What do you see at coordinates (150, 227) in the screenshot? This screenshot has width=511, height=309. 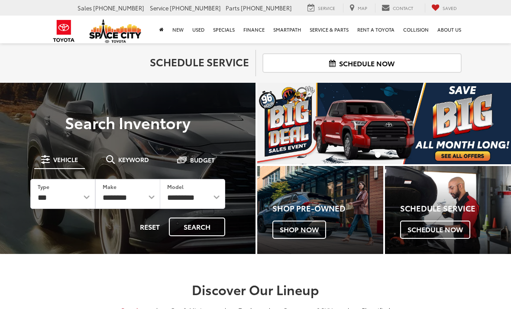 I see `button: Reset` at bounding box center [150, 227].